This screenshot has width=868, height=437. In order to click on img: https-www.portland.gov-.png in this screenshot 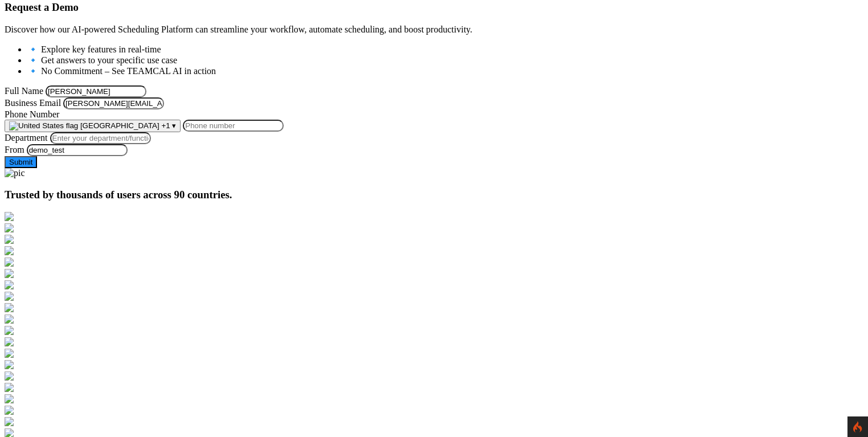, I will do `click(9, 262)`.